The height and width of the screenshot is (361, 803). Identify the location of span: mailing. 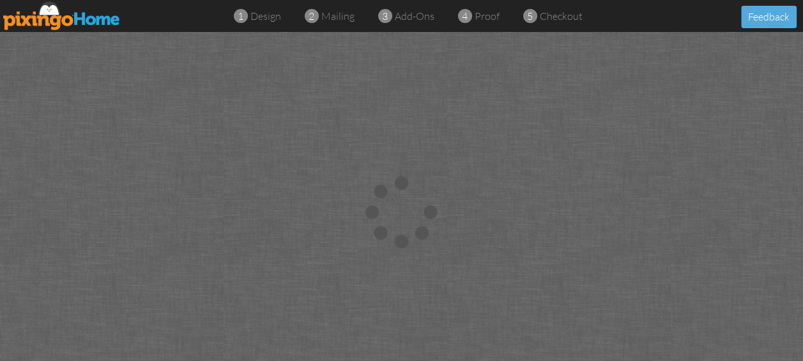
(338, 16).